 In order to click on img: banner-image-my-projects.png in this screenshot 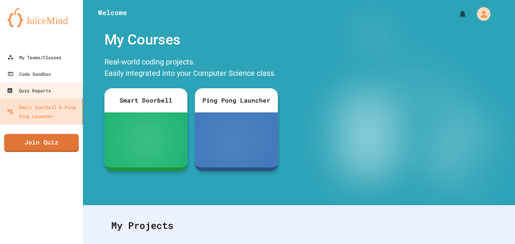, I will do `click(407, 111)`.